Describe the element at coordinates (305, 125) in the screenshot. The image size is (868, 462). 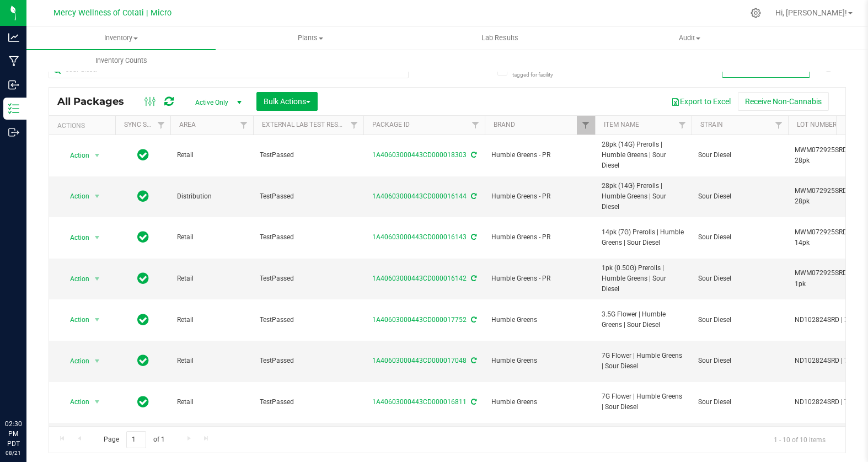
I see `a: External Lab Test Result` at that location.